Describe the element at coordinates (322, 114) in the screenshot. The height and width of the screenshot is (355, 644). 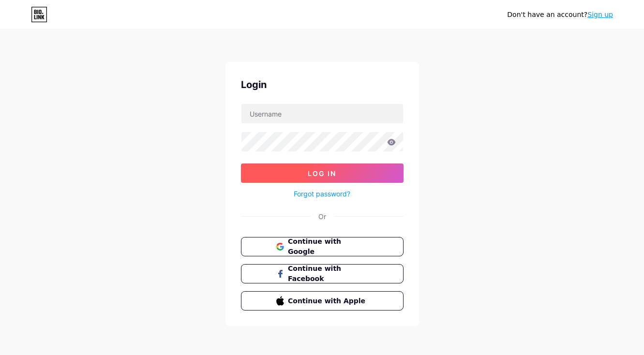
I see `input: Username` at that location.